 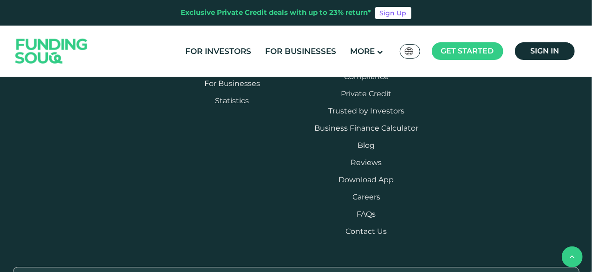 I want to click on a: Trusted by Investors, so click(x=366, y=111).